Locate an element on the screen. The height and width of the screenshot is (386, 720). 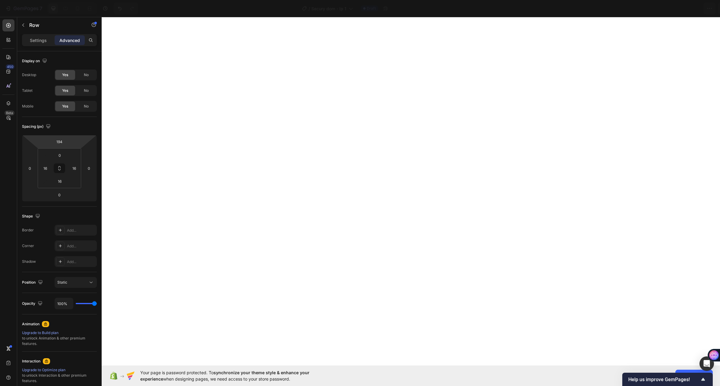
span: synchronize your theme style & enhance your experience is located at coordinates (225, 375).